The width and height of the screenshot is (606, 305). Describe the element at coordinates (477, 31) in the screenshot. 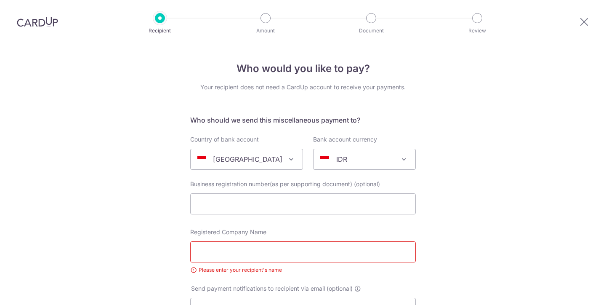

I see `p: Review` at that location.